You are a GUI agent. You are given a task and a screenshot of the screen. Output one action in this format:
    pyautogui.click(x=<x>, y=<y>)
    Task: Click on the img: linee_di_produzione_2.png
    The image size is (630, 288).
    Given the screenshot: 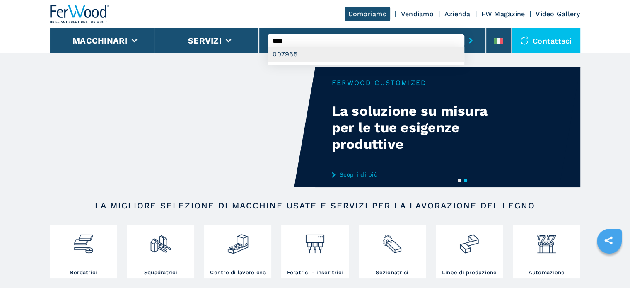 What is the action you would take?
    pyautogui.click(x=469, y=241)
    